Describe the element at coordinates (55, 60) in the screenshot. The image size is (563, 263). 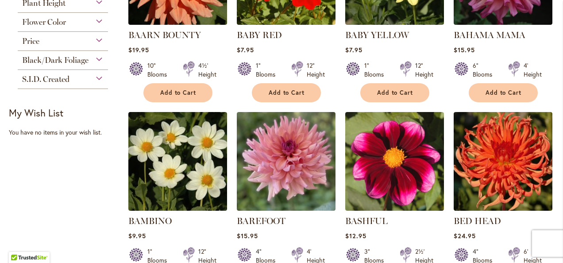
I see `span: Black/Dark Foliage` at that location.